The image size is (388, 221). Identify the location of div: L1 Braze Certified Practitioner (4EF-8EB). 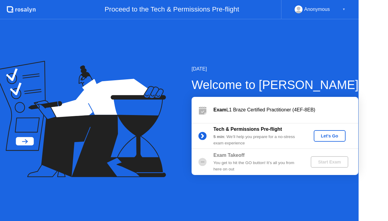
(286, 110).